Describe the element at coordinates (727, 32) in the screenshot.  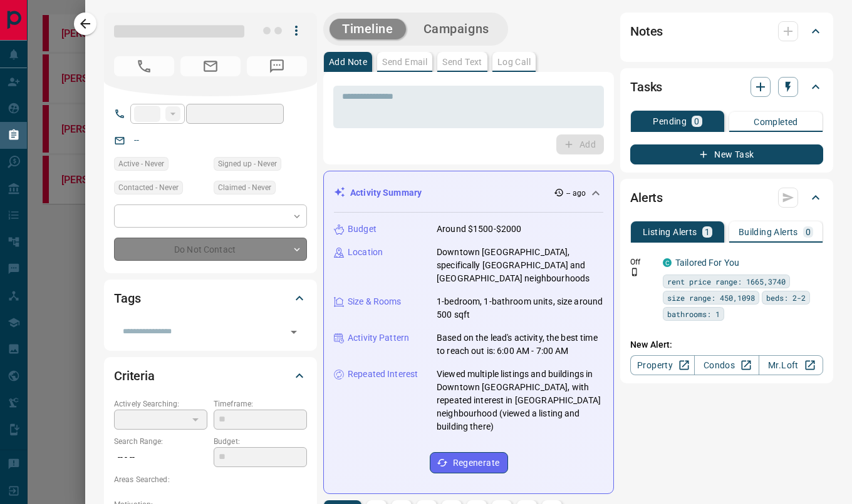
I see `div: Notes` at that location.